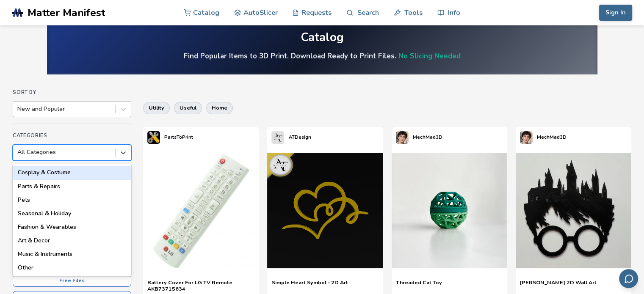  Describe the element at coordinates (322, 37) in the screenshot. I see `div: Catalog` at that location.